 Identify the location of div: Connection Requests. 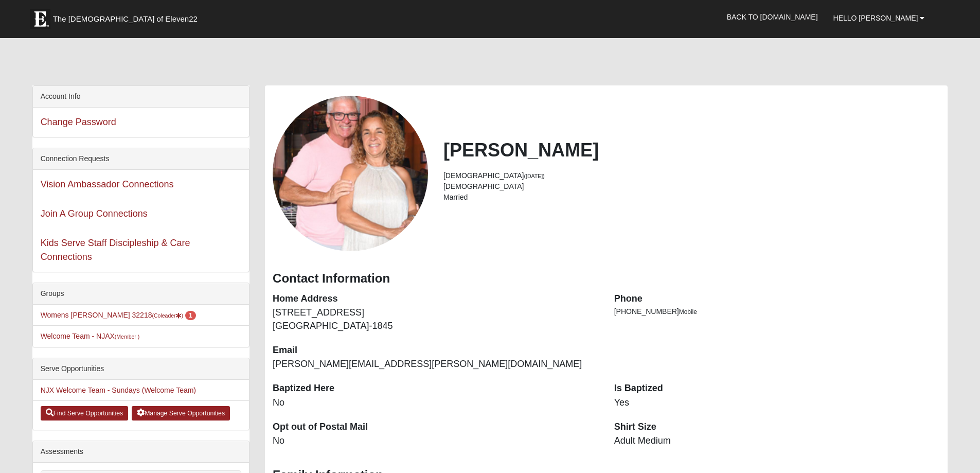
(141, 159).